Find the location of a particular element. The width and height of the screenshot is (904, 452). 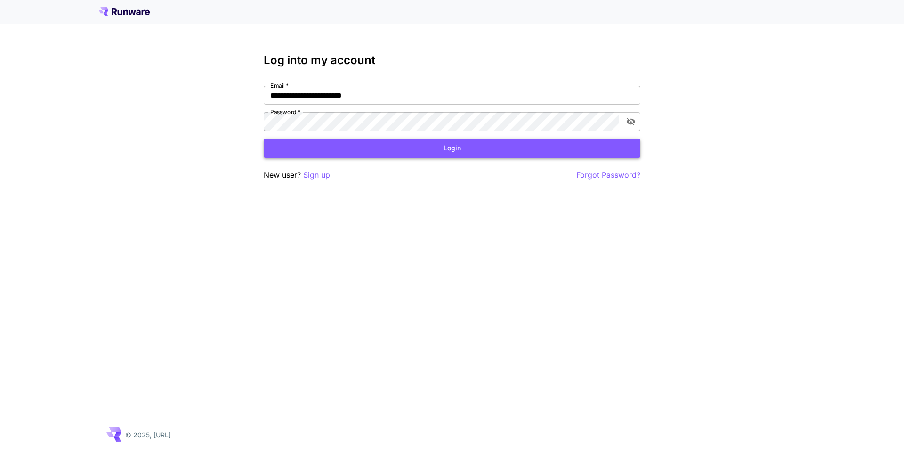

button: Sign up is located at coordinates (316, 175).